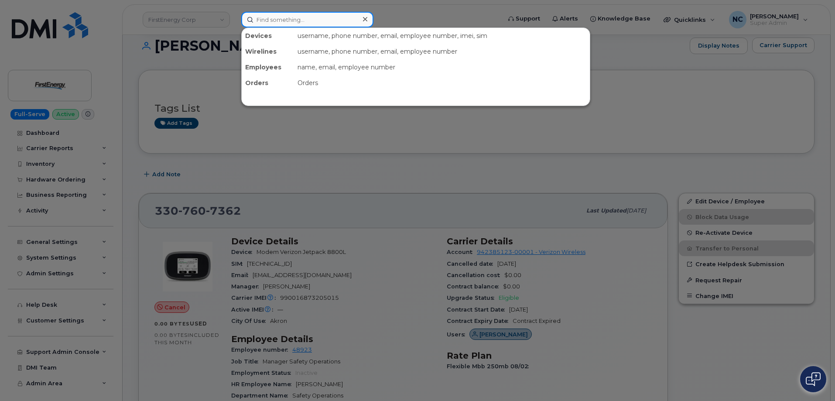 Image resolution: width=835 pixels, height=401 pixels. I want to click on div: Employees, so click(268, 67).